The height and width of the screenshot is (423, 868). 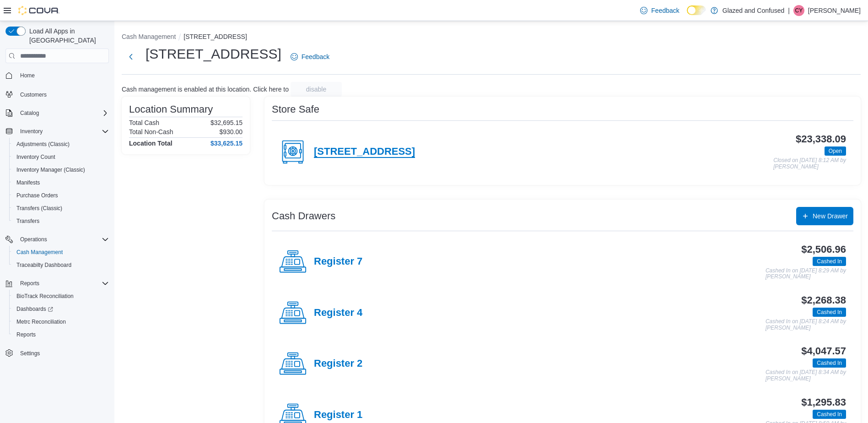 I want to click on h4: Location Total, so click(x=151, y=143).